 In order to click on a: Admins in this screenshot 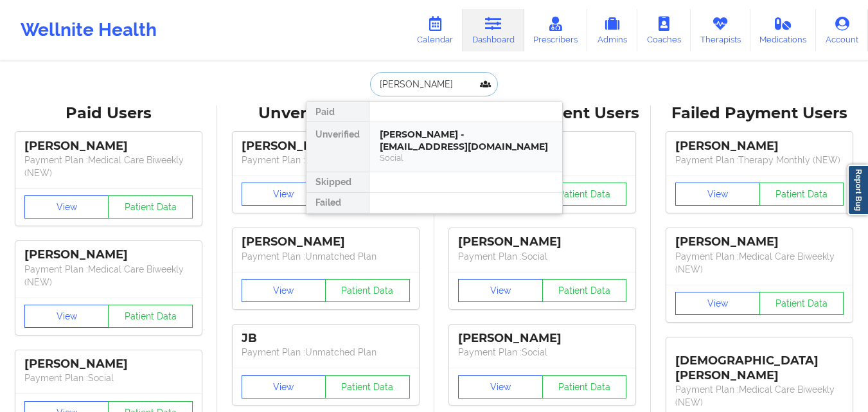, I will do `click(613, 30)`.